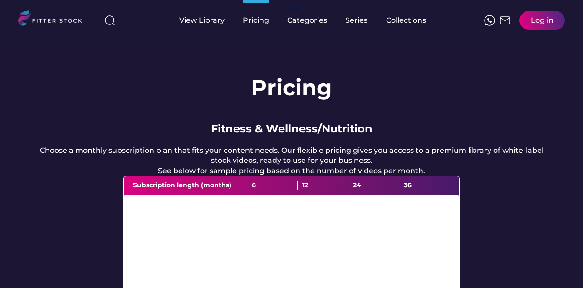  What do you see at coordinates (425, 185) in the screenshot?
I see `div: 36` at bounding box center [425, 185].